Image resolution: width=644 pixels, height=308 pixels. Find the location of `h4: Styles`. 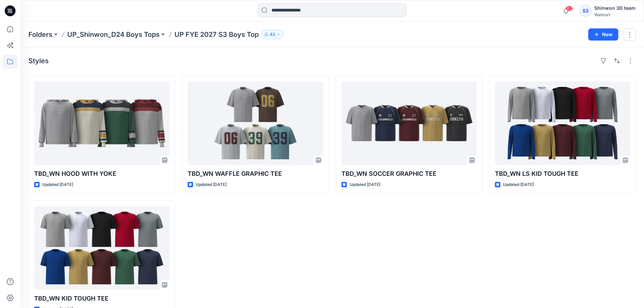

h4: Styles is located at coordinates (39, 61).